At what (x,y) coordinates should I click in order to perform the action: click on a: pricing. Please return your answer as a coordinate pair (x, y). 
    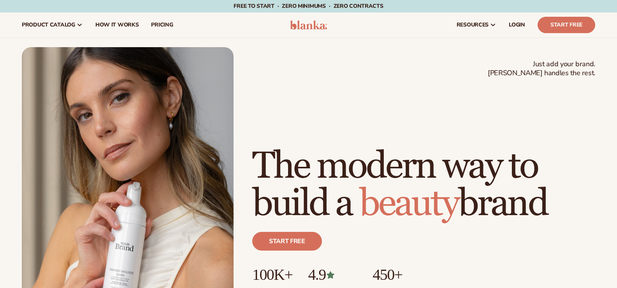
    Looking at the image, I should click on (162, 25).